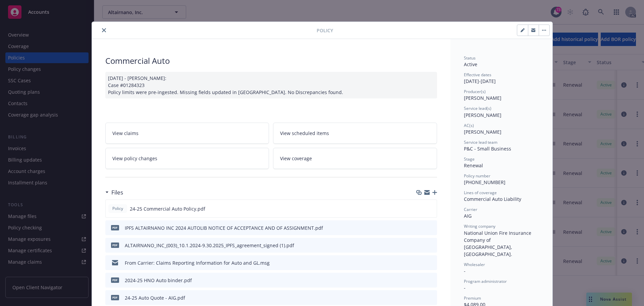  What do you see at coordinates (478, 75) in the screenshot?
I see `span: Effective dates` at bounding box center [478, 75].